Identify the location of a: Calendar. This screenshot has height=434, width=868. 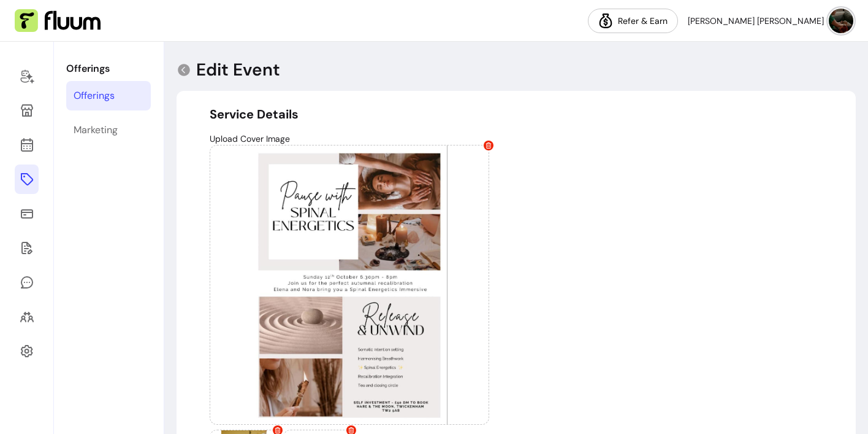
(27, 145).